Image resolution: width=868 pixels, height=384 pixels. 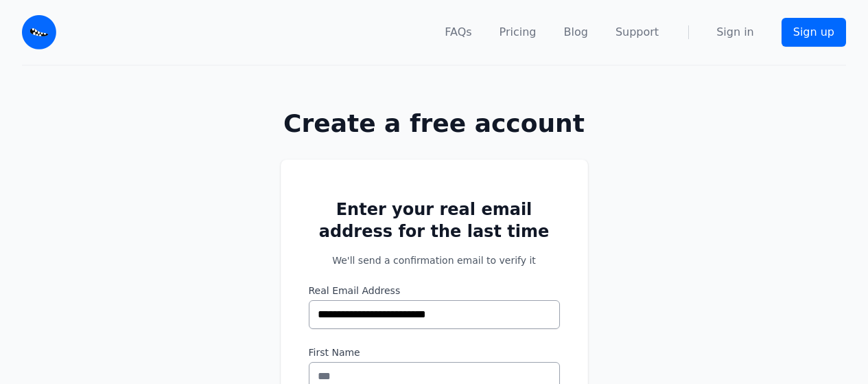 I want to click on a: Pricing, so click(x=518, y=32).